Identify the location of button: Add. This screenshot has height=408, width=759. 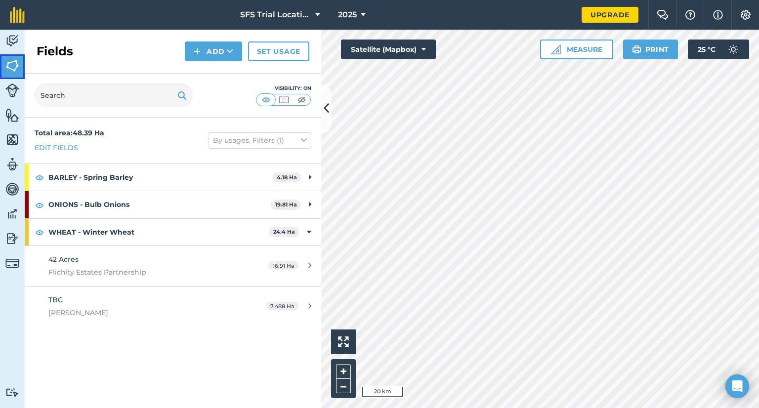
(214, 51).